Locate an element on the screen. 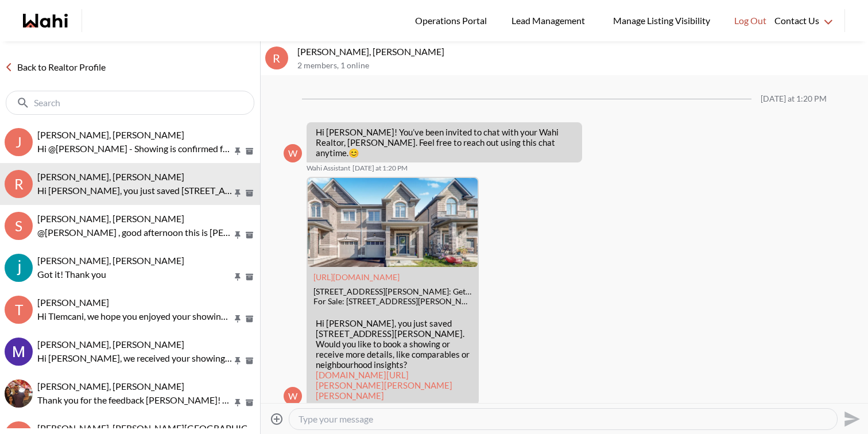  img: O is located at coordinates (19, 394).